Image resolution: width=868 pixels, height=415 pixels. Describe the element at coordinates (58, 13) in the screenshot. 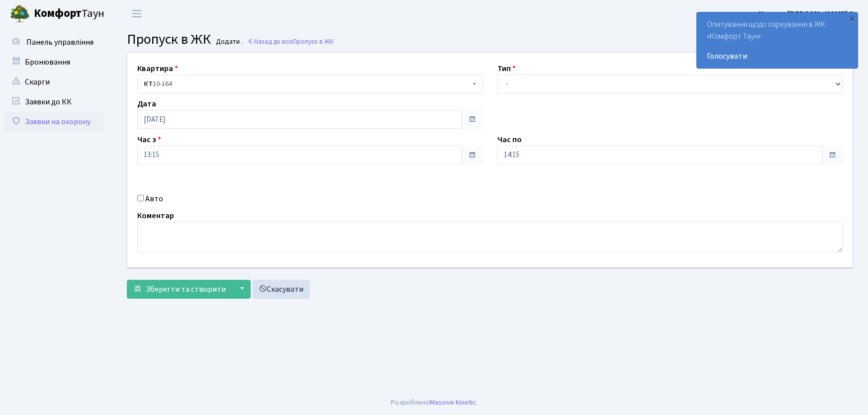

I see `b: Комфорт` at that location.